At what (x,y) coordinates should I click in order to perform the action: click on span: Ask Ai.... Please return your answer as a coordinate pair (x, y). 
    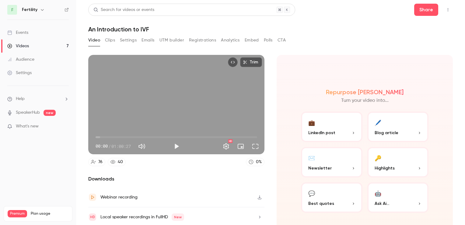
    Looking at the image, I should click on (382, 203).